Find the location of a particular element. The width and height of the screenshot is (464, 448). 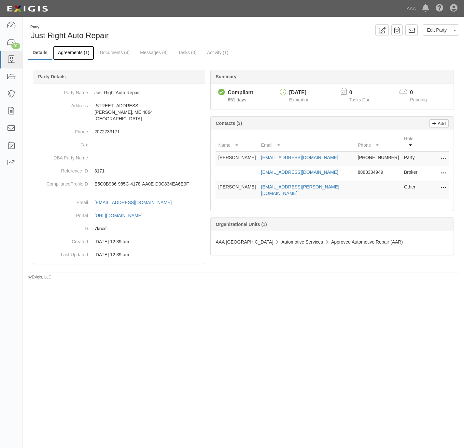

p: Add is located at coordinates (441, 123).